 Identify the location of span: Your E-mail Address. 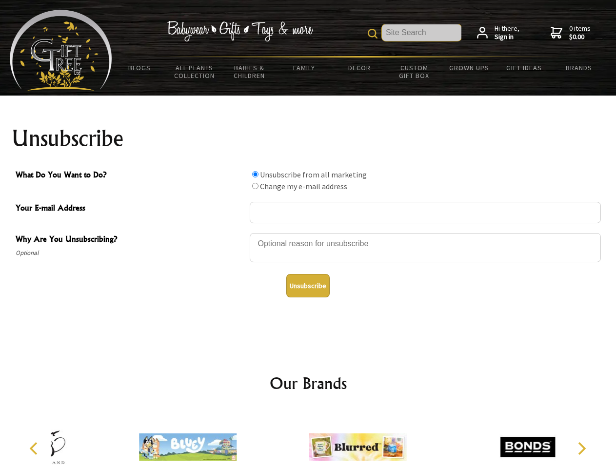
(130, 209).